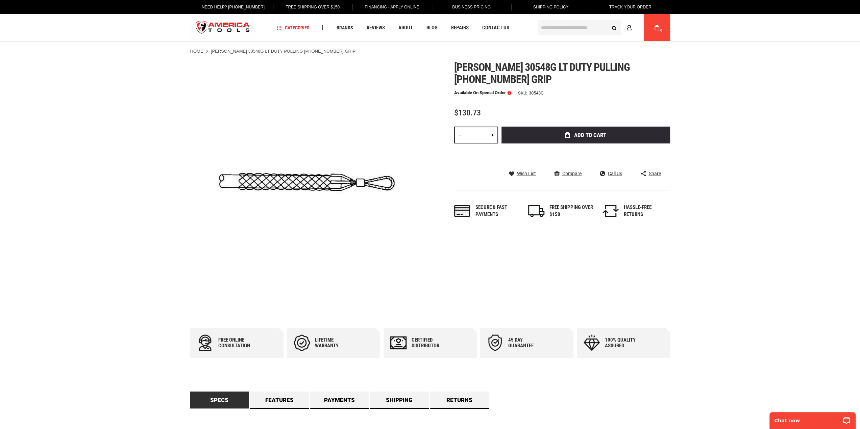  I want to click on a: Specs, so click(220, 400).